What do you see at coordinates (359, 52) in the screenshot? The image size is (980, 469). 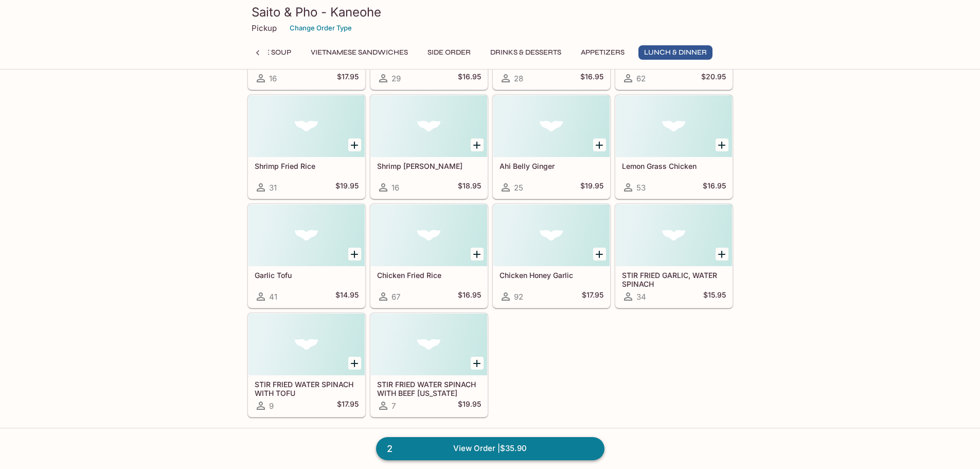 I see `button: Vietnamese Sandwiches` at bounding box center [359, 52].